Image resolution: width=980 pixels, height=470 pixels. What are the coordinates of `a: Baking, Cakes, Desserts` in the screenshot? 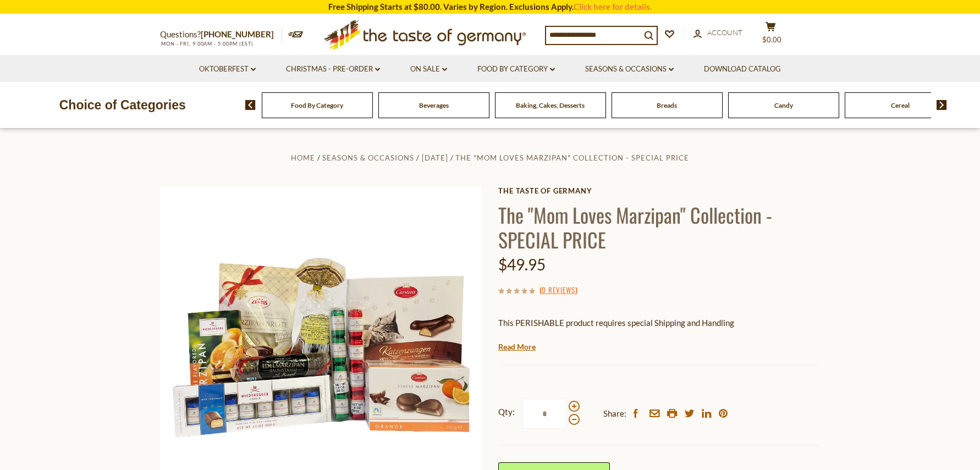 It's located at (550, 105).